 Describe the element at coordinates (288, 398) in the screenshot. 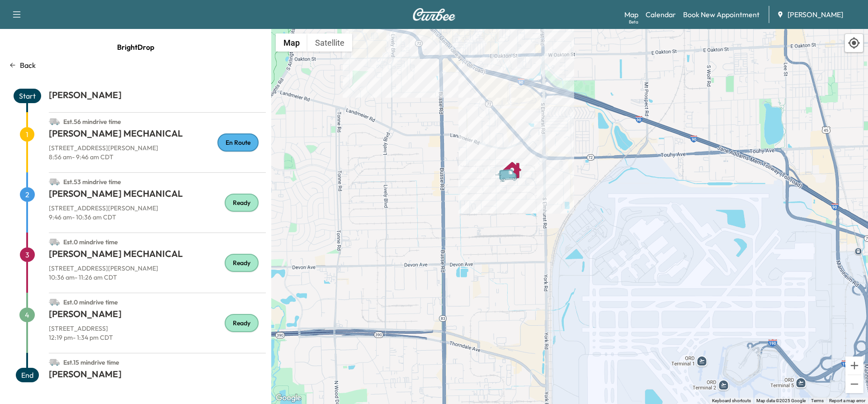

I see `img: Google` at that location.